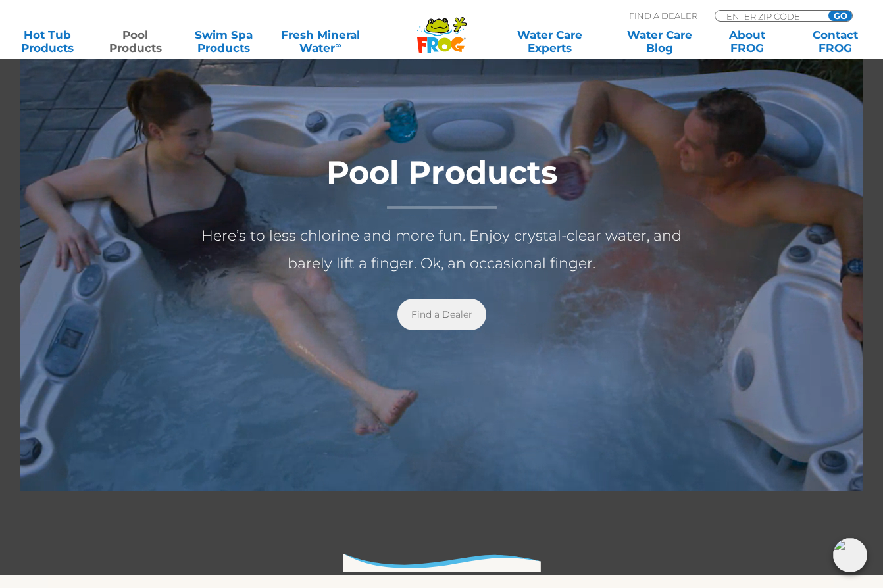  Describe the element at coordinates (549, 42) in the screenshot. I see `a: Water CareExperts` at that location.